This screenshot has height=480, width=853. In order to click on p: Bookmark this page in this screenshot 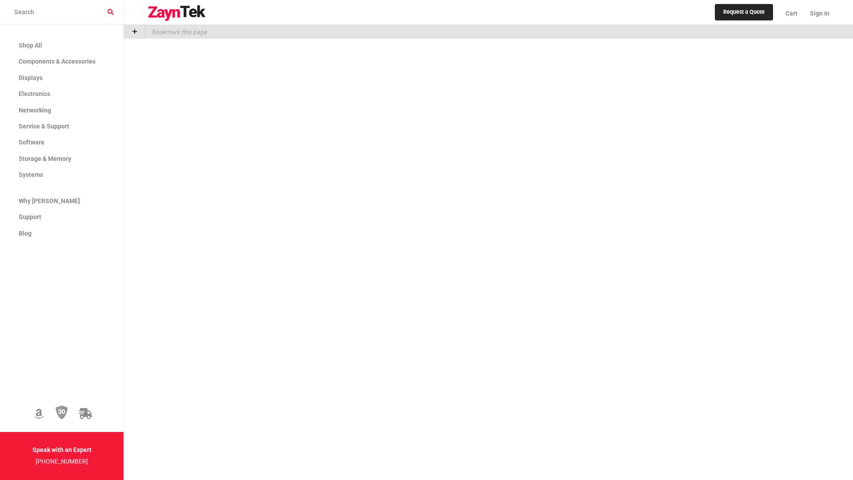, I will do `click(176, 32)`.